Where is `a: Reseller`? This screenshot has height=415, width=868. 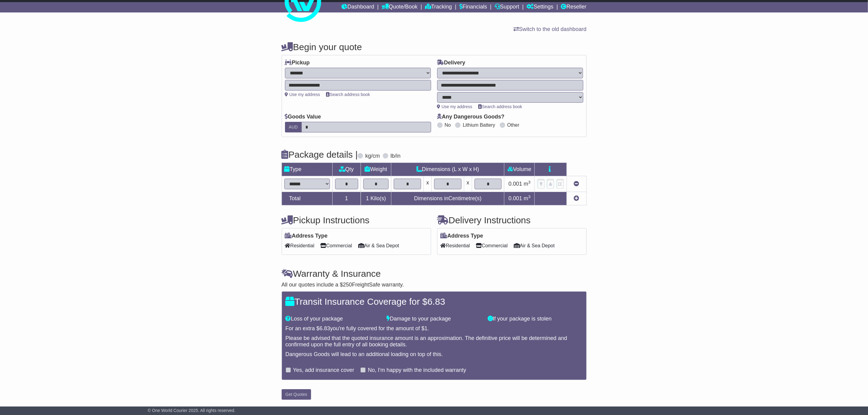
a: Reseller is located at coordinates (573, 8).